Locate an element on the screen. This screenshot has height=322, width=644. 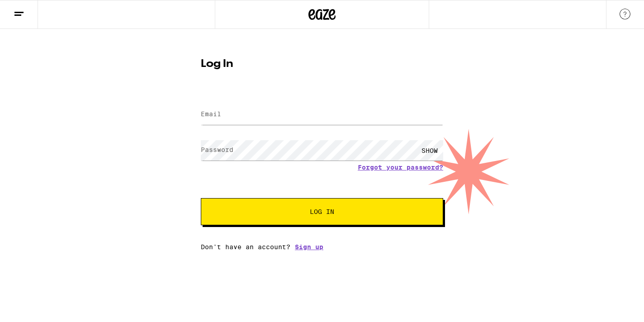
label: Password is located at coordinates (217, 150).